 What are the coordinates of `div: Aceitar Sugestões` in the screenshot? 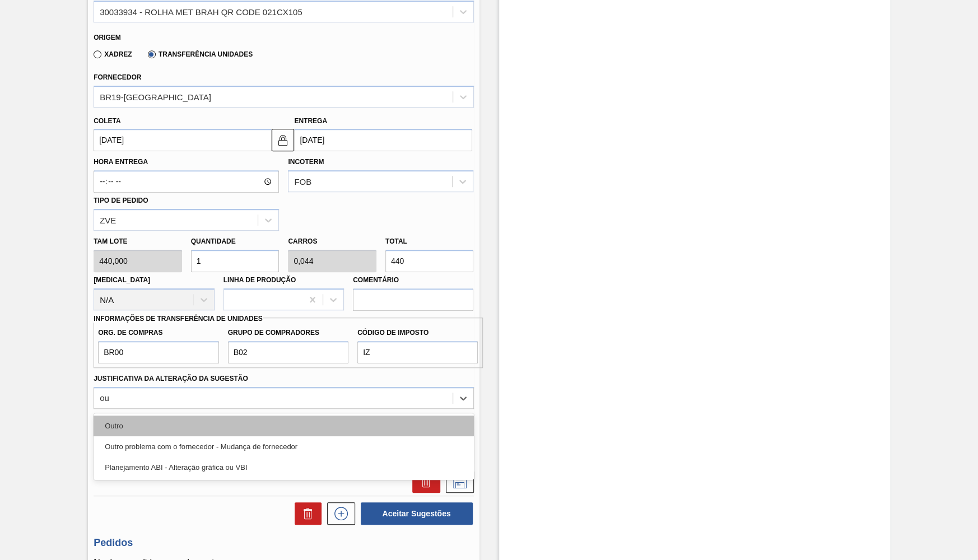 It's located at (415, 514).